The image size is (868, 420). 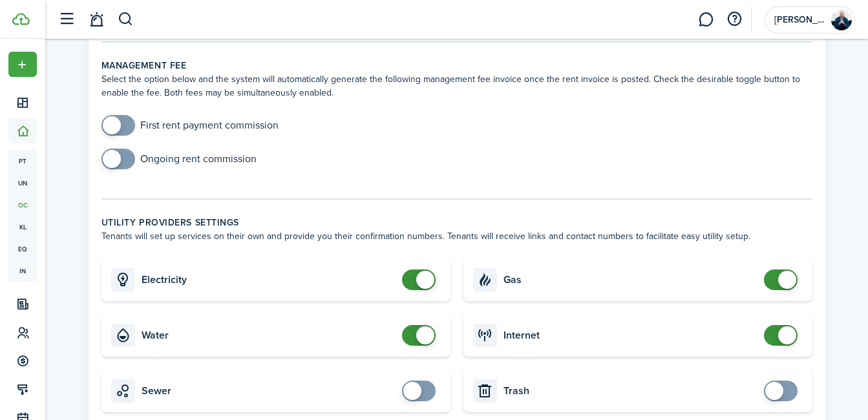 I want to click on img: Jeff, so click(x=841, y=20).